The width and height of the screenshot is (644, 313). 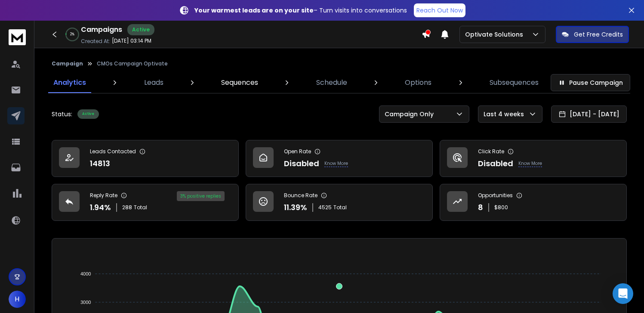 What do you see at coordinates (495, 196) in the screenshot?
I see `p: Opportunities` at bounding box center [495, 196].